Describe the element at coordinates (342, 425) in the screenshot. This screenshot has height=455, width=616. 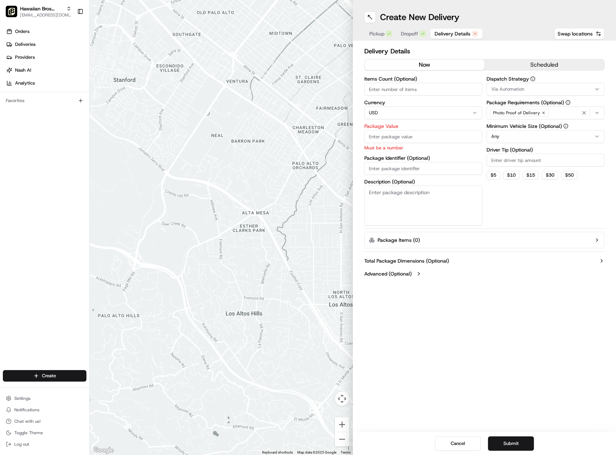
I see `button: Zoom in` at that location.